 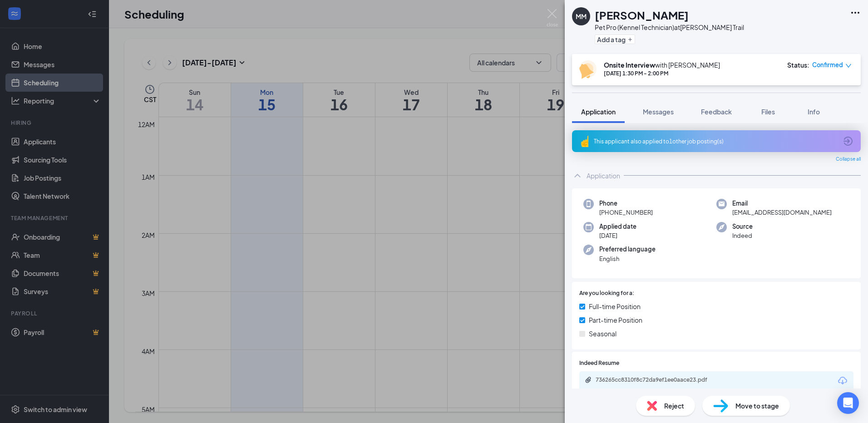 What do you see at coordinates (658, 112) in the screenshot?
I see `span: Messages` at bounding box center [658, 112].